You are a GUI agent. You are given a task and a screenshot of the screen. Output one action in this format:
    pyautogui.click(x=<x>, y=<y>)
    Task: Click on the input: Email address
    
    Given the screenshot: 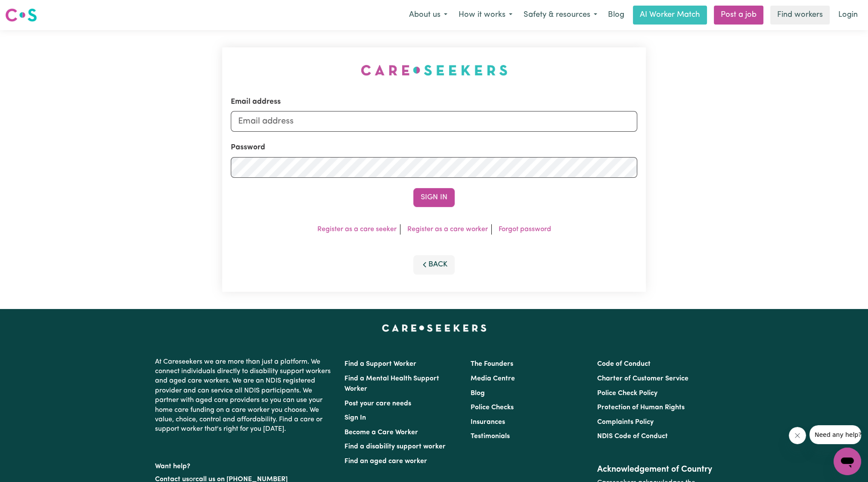 What is the action you would take?
    pyautogui.click(x=434, y=122)
    